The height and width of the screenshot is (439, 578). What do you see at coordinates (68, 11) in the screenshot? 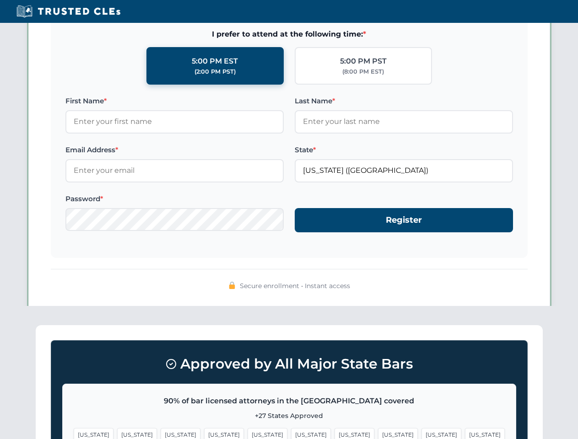
I see `img: Trusted CLEs` at bounding box center [68, 11].